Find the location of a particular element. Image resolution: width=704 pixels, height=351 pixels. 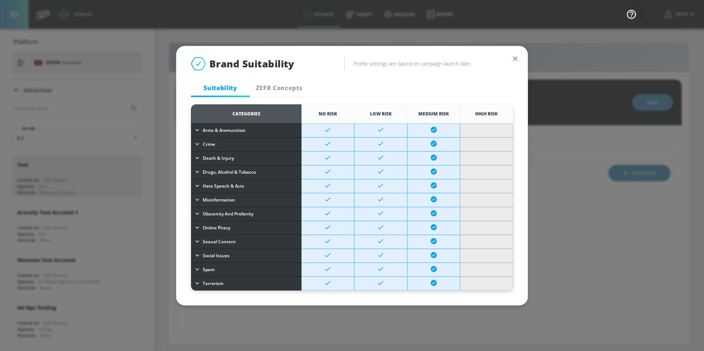

button: Hate Speech & Acts is located at coordinates (246, 186).